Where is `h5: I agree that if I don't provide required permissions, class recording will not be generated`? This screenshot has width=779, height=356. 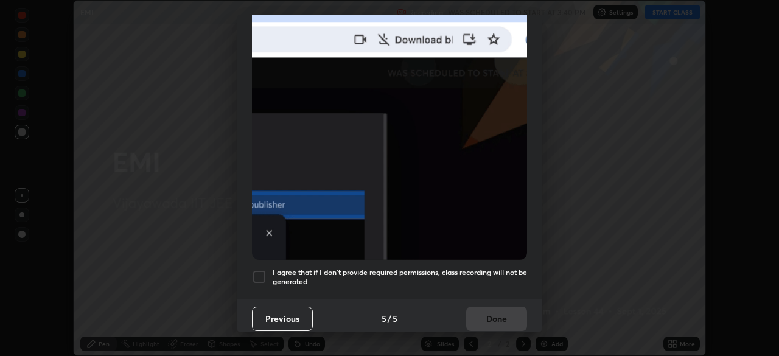 h5: I agree that if I don't provide required permissions, class recording will not be generated is located at coordinates (400, 277).